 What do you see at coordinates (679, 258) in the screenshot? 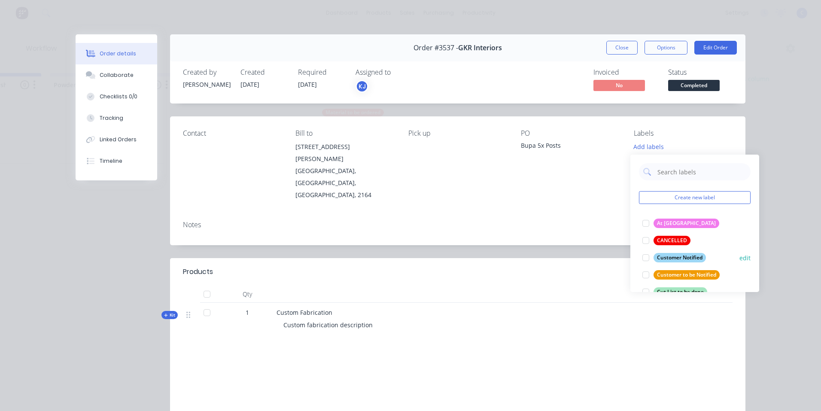
I see `div: Customer Notified` at bounding box center [679, 258].